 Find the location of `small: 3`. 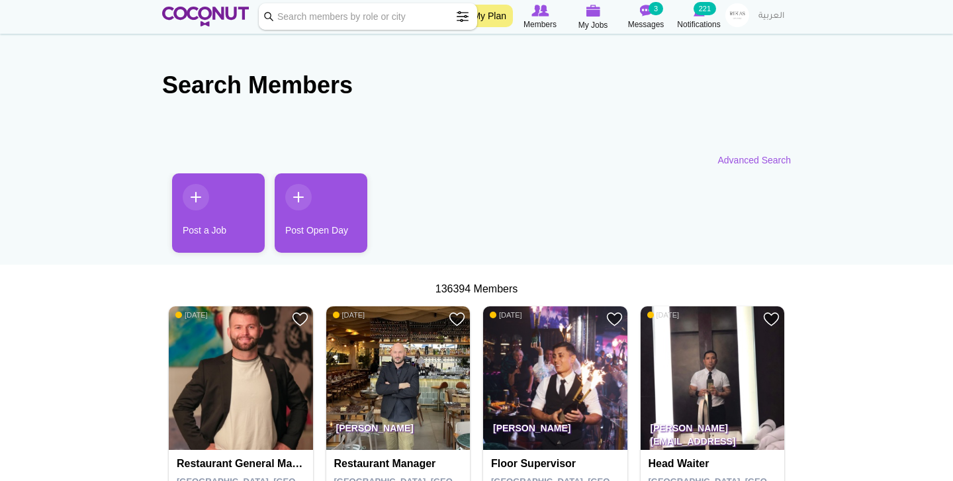

small: 3 is located at coordinates (656, 9).